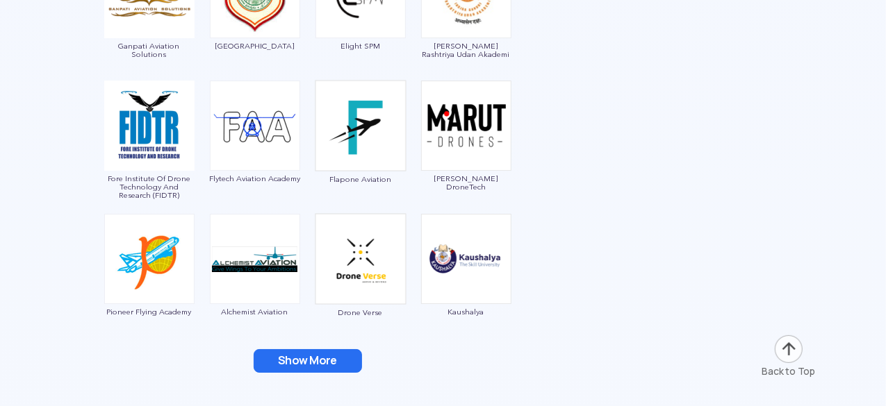 This screenshot has height=406, width=886. What do you see at coordinates (466, 126) in the screenshot?
I see `img: ic_marut.png` at bounding box center [466, 126].